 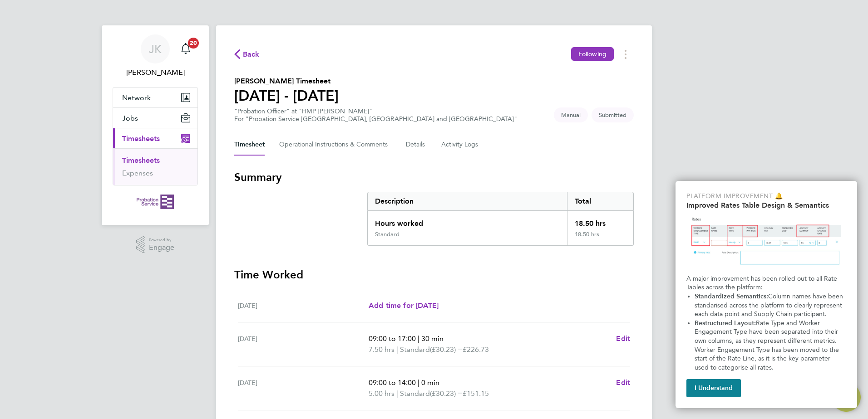 I want to click on span: Back, so click(x=251, y=55).